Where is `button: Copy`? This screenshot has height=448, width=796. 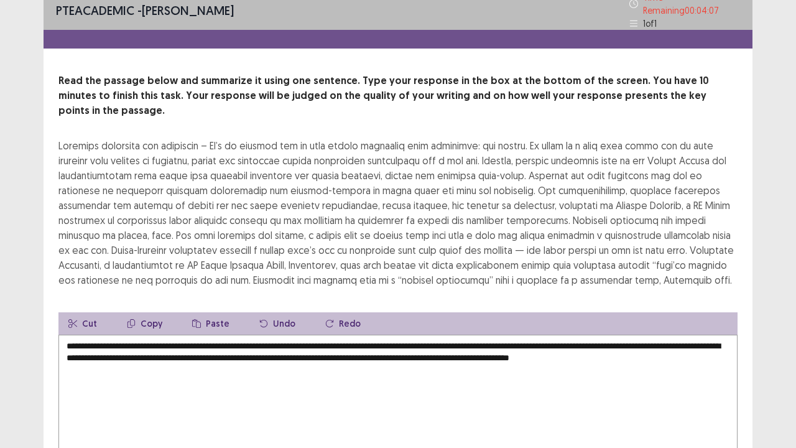 button: Copy is located at coordinates (144, 323).